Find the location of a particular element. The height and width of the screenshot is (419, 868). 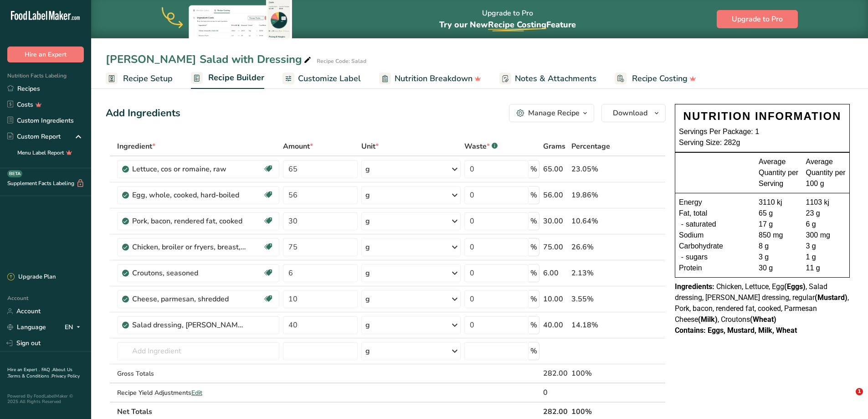

a: Customize Label is located at coordinates (322, 78).